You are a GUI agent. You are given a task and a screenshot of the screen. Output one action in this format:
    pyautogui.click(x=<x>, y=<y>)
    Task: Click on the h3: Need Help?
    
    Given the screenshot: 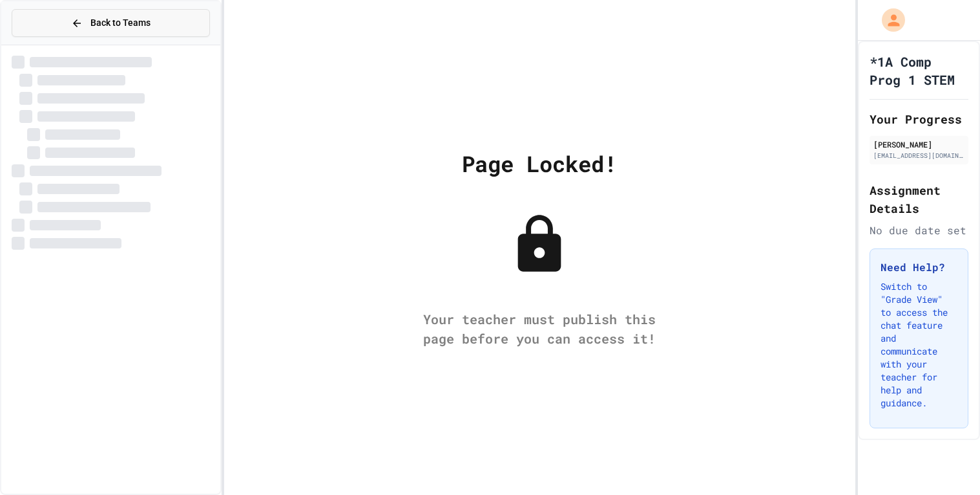 What is the action you would take?
    pyautogui.click(x=919, y=267)
    